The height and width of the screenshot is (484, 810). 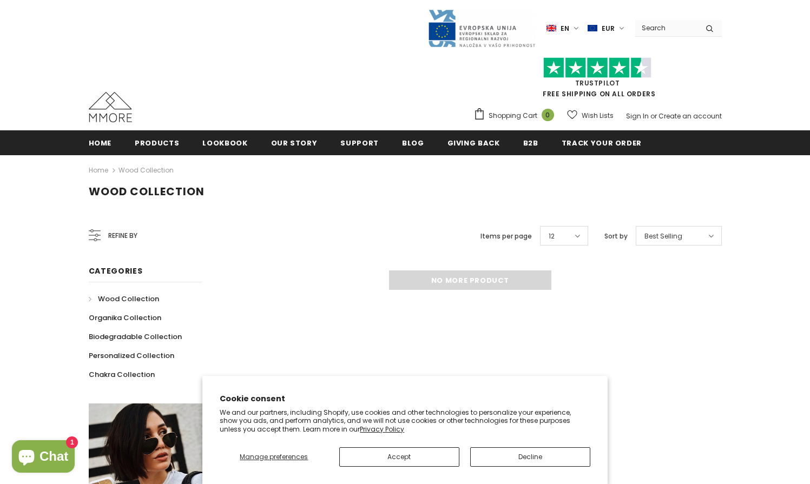 What do you see at coordinates (597, 80) in the screenshot?
I see `span: FREE SHIPPING ON ALL ORDERS` at bounding box center [597, 80].